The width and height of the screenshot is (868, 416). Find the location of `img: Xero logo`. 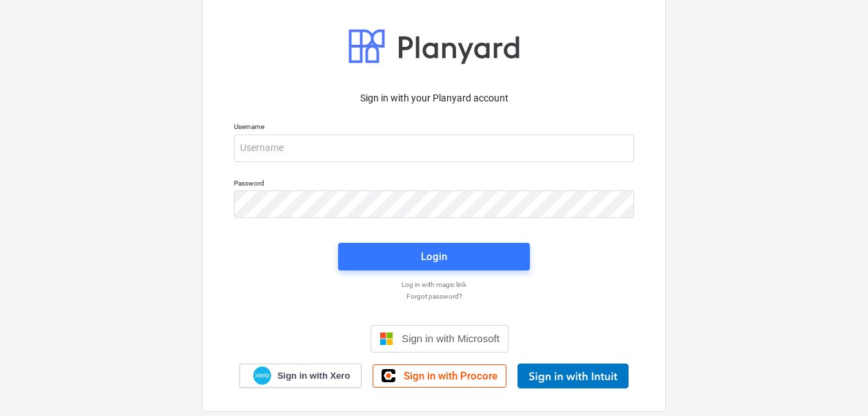

img: Xero logo is located at coordinates (262, 375).